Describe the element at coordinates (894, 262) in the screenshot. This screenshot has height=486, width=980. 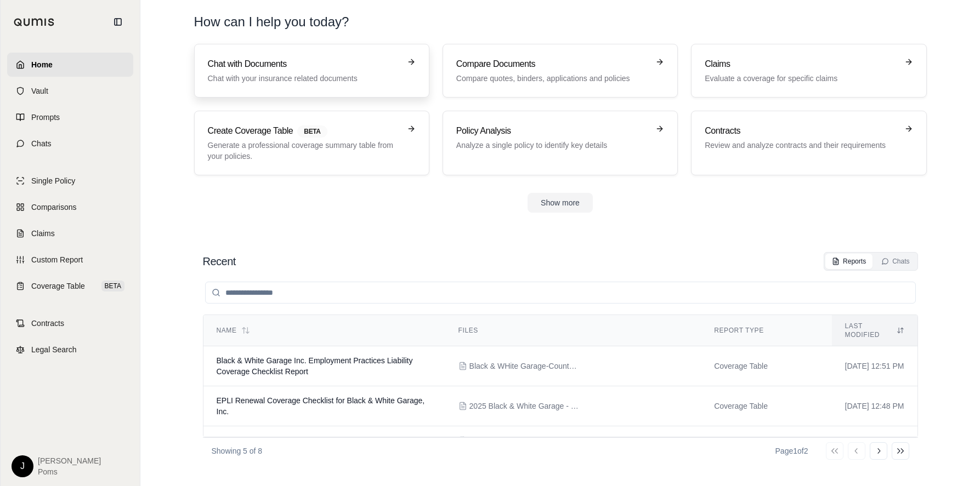
I see `div: Chats` at that location.